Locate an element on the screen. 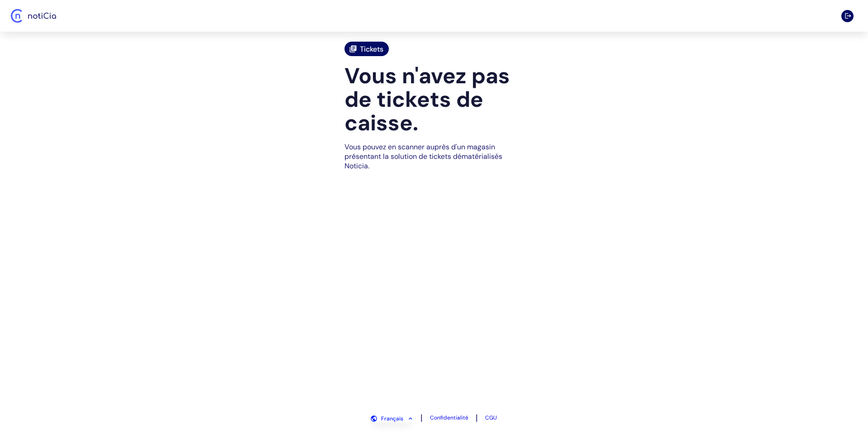  button: Se déconnecter is located at coordinates (848, 16).